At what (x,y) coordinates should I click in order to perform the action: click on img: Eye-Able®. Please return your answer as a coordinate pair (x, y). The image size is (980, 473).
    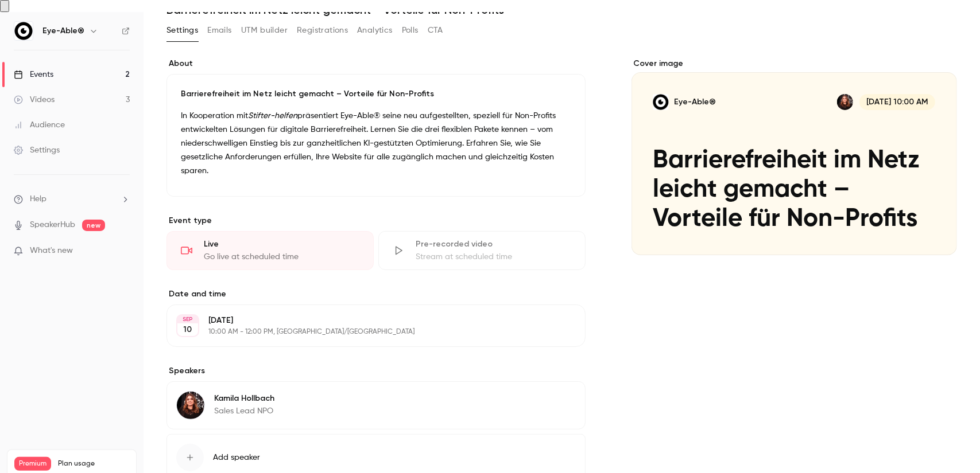
    Looking at the image, I should click on (24, 31).